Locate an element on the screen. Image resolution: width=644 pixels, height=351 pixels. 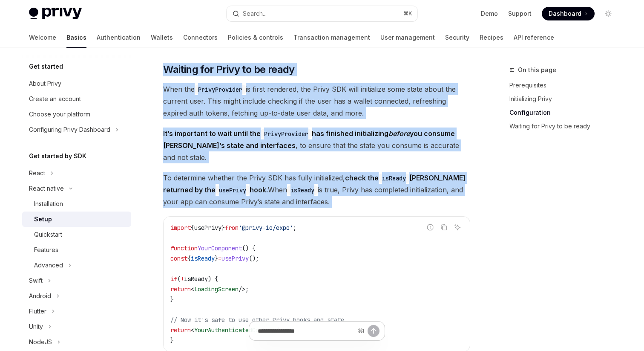
span: usePrivy is located at coordinates (208, 228).